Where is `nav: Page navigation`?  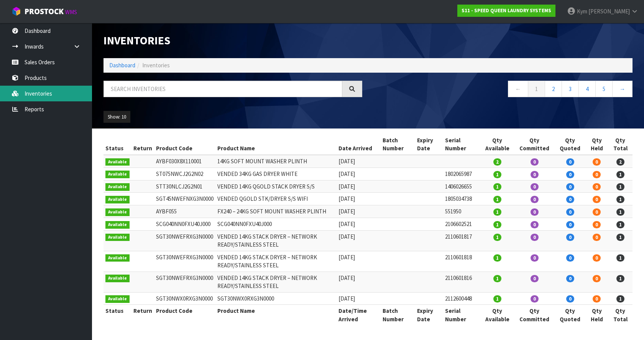
nav: Page navigation is located at coordinates (503, 90).